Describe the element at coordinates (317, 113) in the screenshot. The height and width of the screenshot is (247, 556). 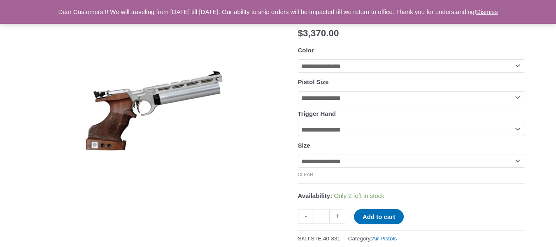
I see `label: Trigger Hand` at that location.